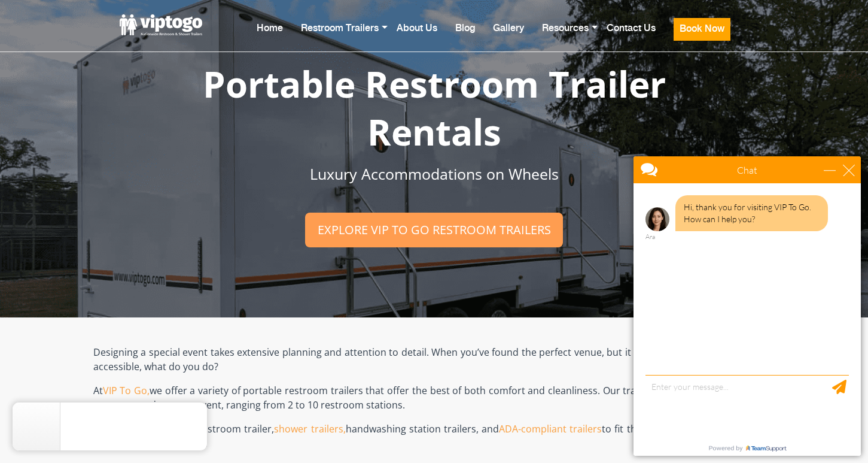  Describe the element at coordinates (340, 36) in the screenshot. I see `a: Restroom Trailers` at that location.